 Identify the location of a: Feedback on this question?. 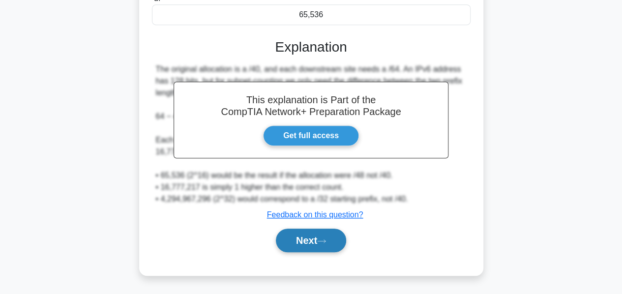
(315, 214).